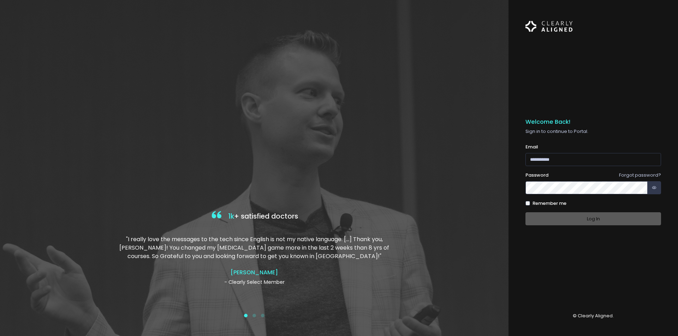  I want to click on span: 1k, so click(231, 216).